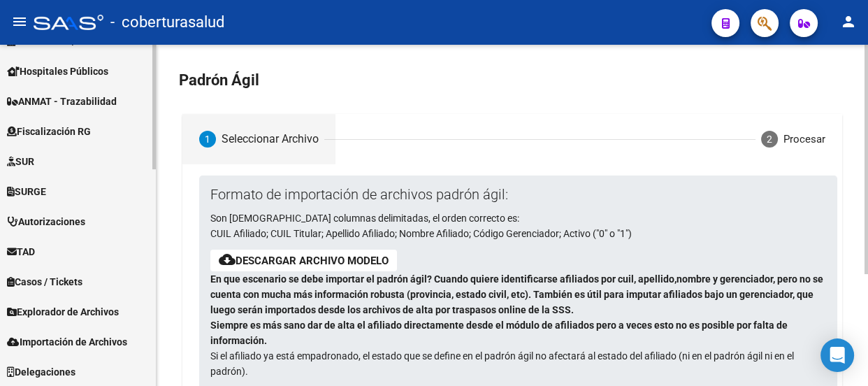 This screenshot has width=868, height=386. Describe the element at coordinates (227, 259) in the screenshot. I see `mat-icon: cloud_download` at that location.